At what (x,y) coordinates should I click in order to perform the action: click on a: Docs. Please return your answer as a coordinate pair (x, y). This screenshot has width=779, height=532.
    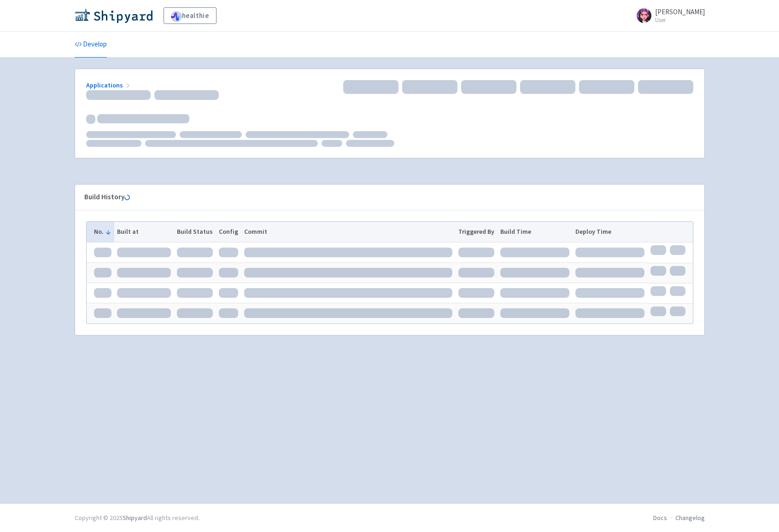
    Looking at the image, I should click on (660, 518).